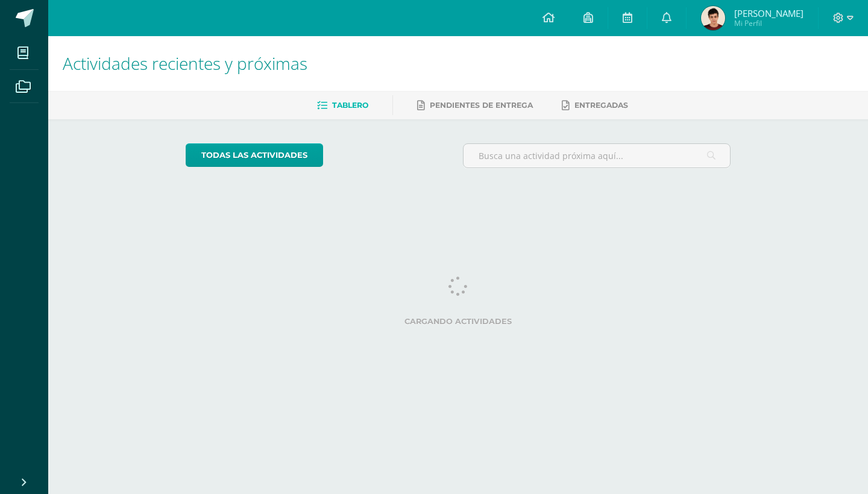 The width and height of the screenshot is (868, 494). I want to click on a: Tablero, so click(342, 105).